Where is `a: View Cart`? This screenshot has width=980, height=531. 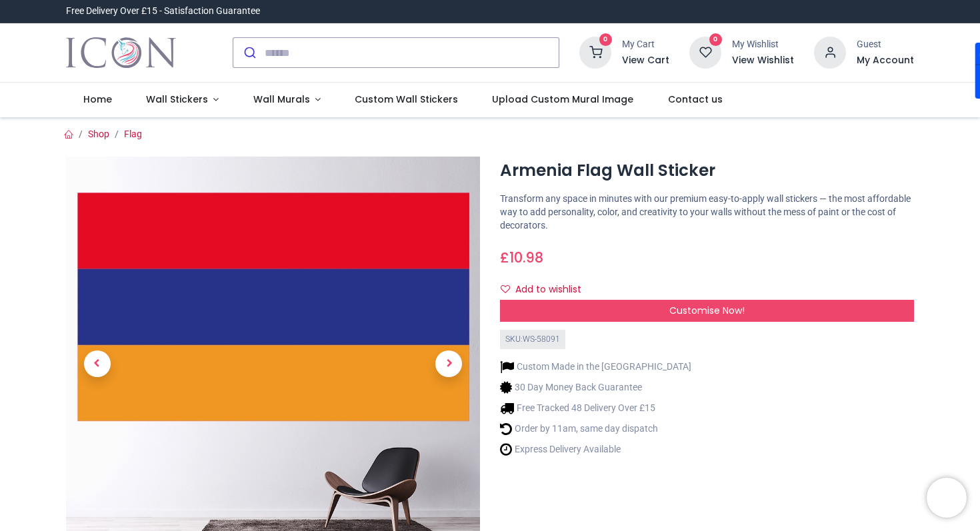 a: View Cart is located at coordinates (646, 60).